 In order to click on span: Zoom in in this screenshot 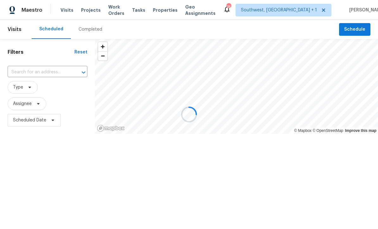, I will do `click(103, 47)`.